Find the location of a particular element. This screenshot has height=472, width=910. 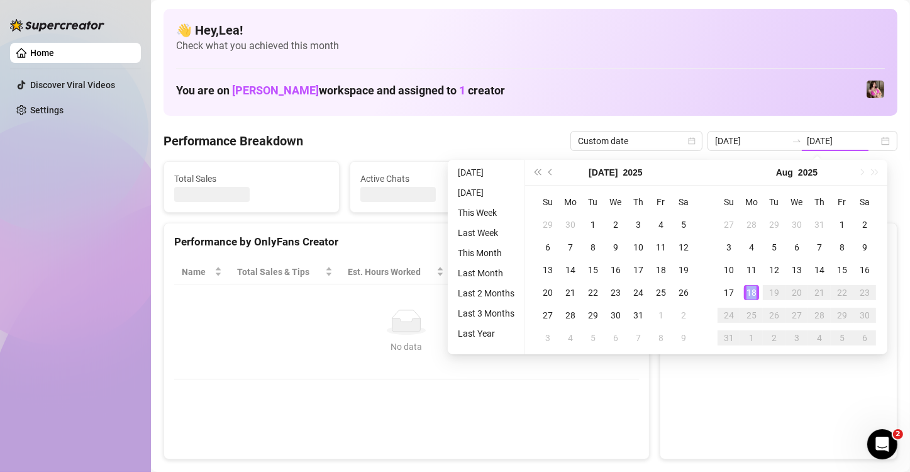

a: Settings is located at coordinates (47, 110).